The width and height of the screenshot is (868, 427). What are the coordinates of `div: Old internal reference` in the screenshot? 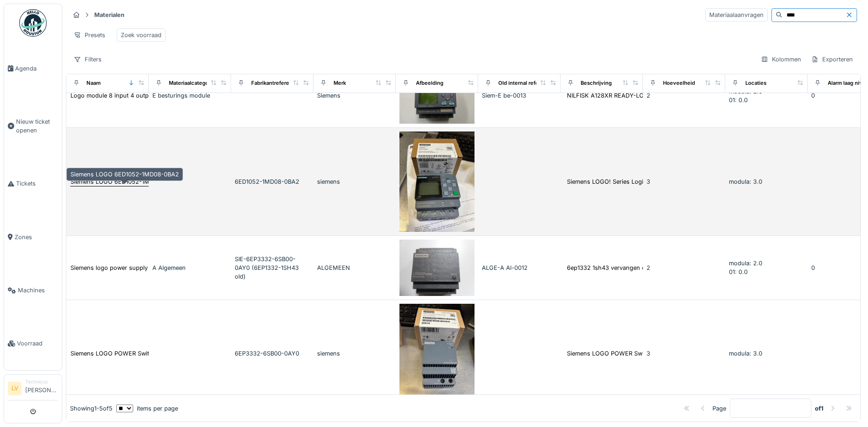 It's located at (526, 83).